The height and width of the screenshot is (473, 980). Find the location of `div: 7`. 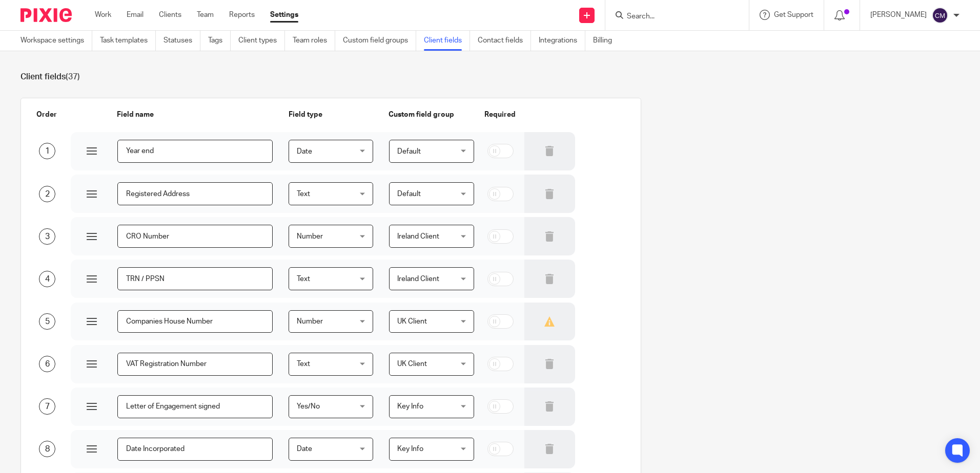

div: 7 is located at coordinates (47, 407).